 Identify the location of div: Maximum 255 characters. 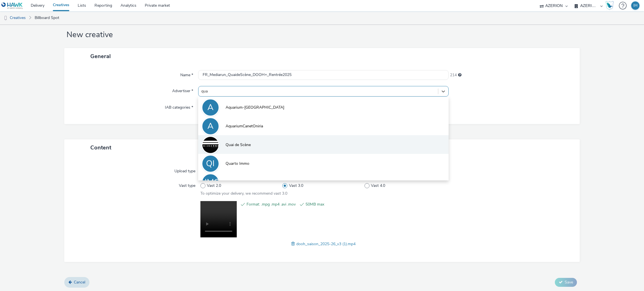
(460, 75).